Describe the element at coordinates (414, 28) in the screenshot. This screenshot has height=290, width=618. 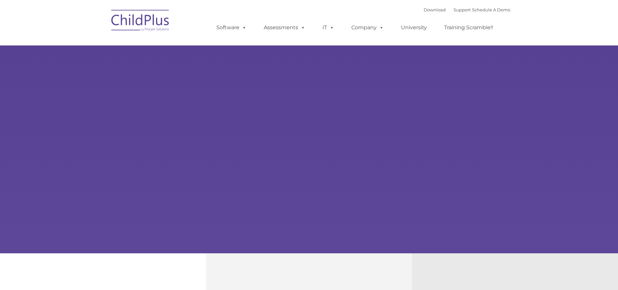
I see `a: University` at that location.